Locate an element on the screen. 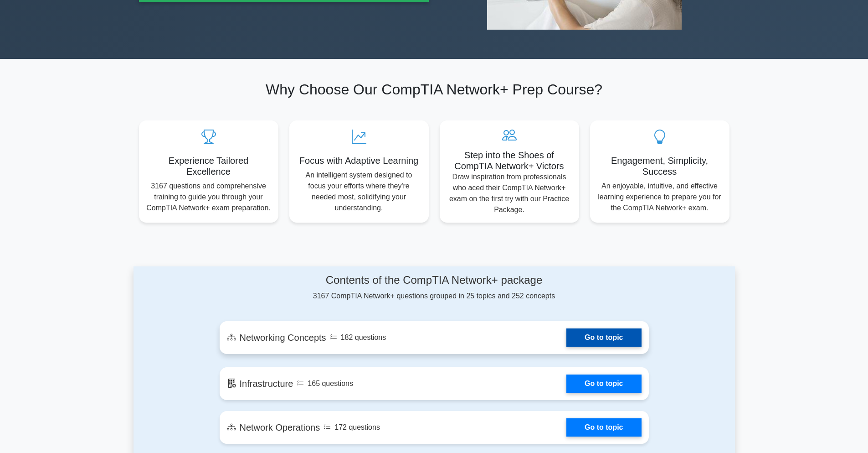 The image size is (868, 453). h5: Experience Tailored Excellence is located at coordinates (209, 166).